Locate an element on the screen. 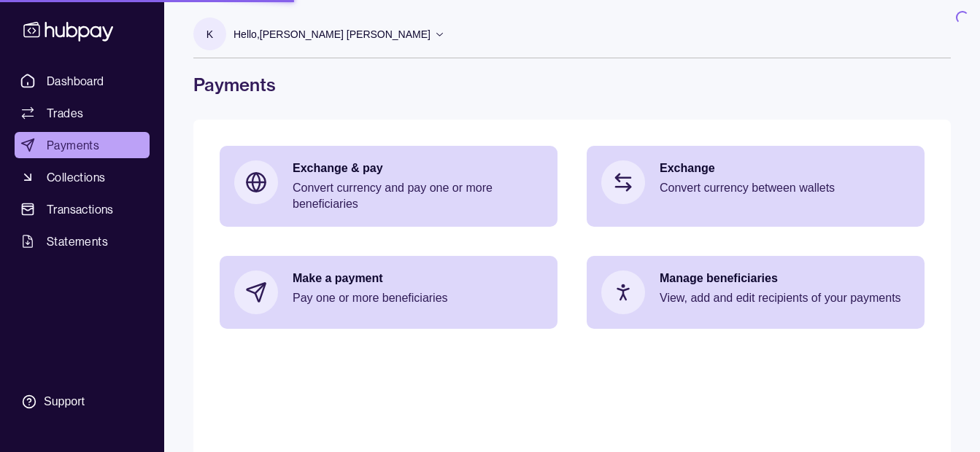 This screenshot has height=452, width=980. a: Collections is located at coordinates (82, 177).